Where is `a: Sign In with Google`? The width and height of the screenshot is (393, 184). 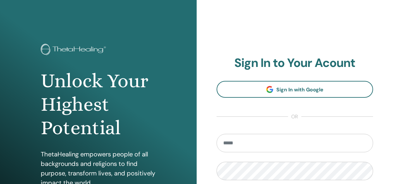
a: Sign In with Google is located at coordinates (295, 89).